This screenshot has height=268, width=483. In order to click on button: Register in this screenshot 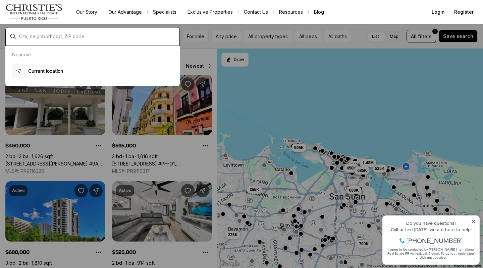, I will do `click(464, 12)`.